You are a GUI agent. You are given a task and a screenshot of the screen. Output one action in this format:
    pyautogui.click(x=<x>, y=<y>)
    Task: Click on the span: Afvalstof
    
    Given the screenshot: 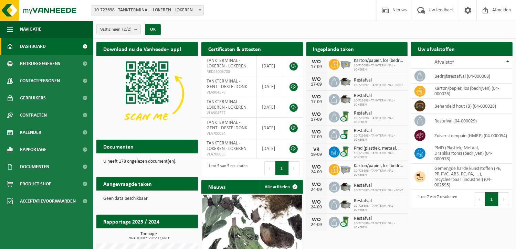 What is the action you would take?
    pyautogui.click(x=444, y=62)
    